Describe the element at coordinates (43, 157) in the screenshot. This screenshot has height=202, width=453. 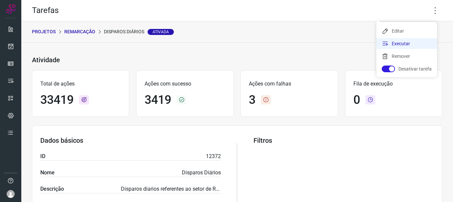
I see `label: ID` at that location.